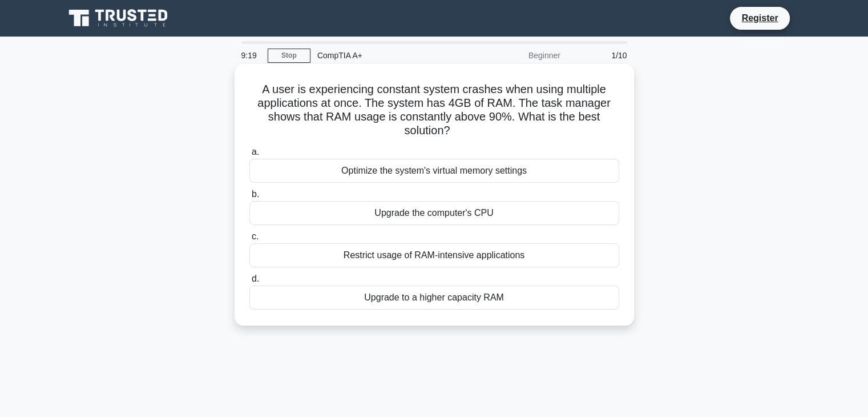 The image size is (868, 417). What do you see at coordinates (434, 110) in the screenshot?
I see `h5: A user is experiencing constant system crashes when using multiple applications at once. The syst...` at bounding box center [434, 110].